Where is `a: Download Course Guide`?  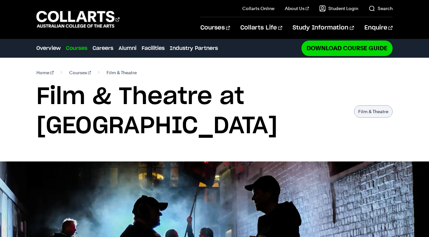
a: Download Course Guide is located at coordinates (347, 48).